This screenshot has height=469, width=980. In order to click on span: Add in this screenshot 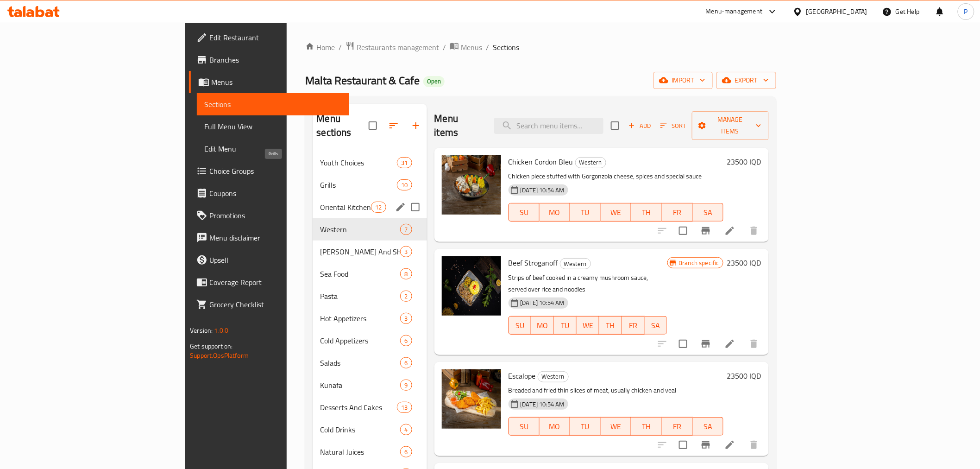, I will do `click(640, 126)`.